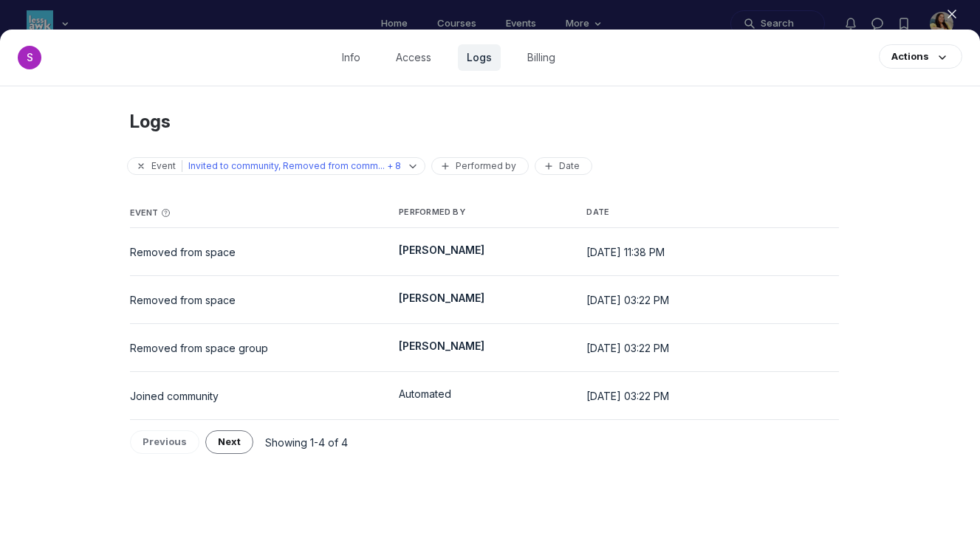  I want to click on button: Next, so click(229, 442).